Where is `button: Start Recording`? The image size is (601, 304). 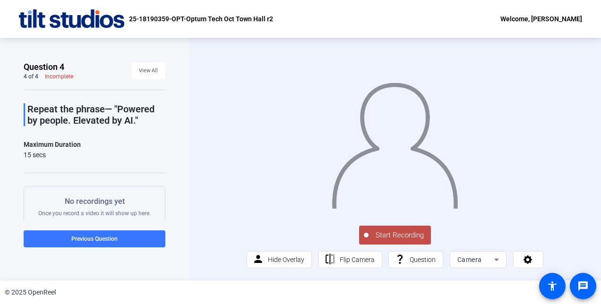 button: Start Recording is located at coordinates (395, 235).